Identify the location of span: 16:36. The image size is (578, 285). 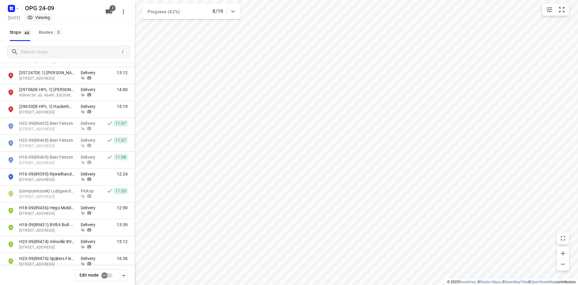
(122, 258).